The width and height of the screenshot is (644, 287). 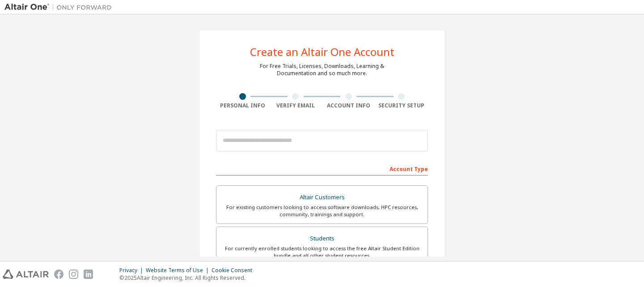 I want to click on p: © 2025 Altair Engineering, Inc. All Rights Reserved., so click(x=188, y=278).